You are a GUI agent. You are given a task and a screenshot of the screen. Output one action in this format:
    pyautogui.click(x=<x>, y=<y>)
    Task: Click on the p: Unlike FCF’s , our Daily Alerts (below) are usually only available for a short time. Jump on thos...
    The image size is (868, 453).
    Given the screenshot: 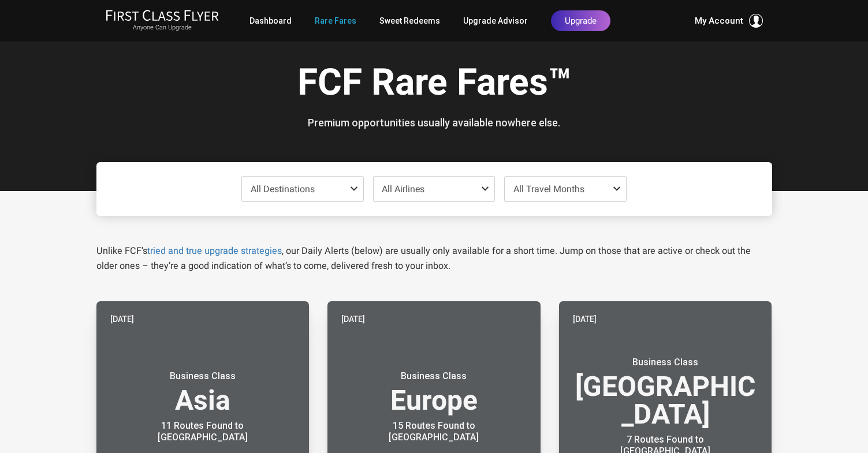 What is the action you would take?
    pyautogui.click(x=434, y=259)
    